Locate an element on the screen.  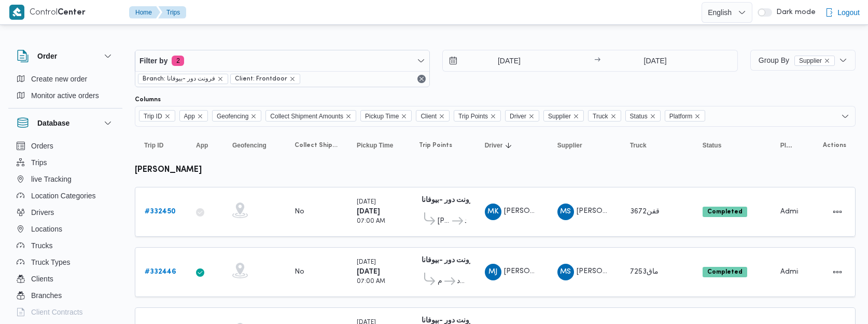
span: 2 active filters is located at coordinates (178, 60).